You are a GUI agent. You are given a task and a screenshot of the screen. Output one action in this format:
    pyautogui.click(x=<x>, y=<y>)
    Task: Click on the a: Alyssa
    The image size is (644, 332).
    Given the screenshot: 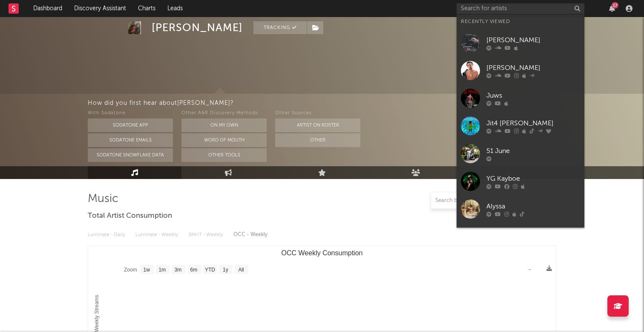 What is the action you would take?
    pyautogui.click(x=520, y=209)
    